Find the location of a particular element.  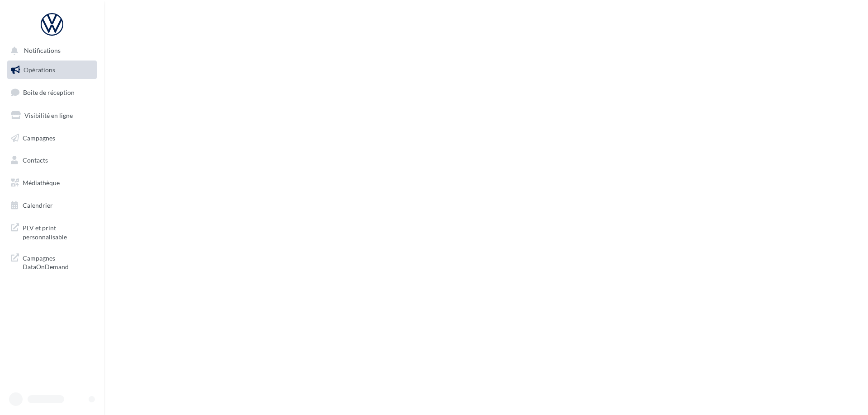

span: Médiathèque is located at coordinates (41, 182).